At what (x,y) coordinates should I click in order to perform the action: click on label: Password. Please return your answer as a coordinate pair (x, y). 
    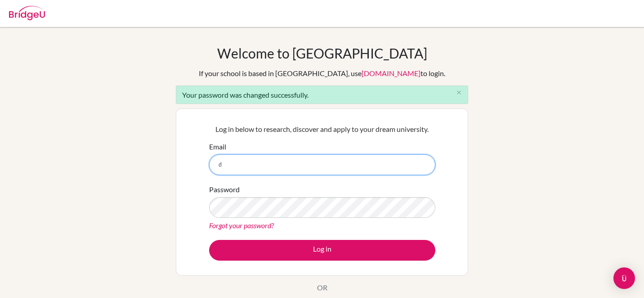
    Looking at the image, I should click on (225, 190).